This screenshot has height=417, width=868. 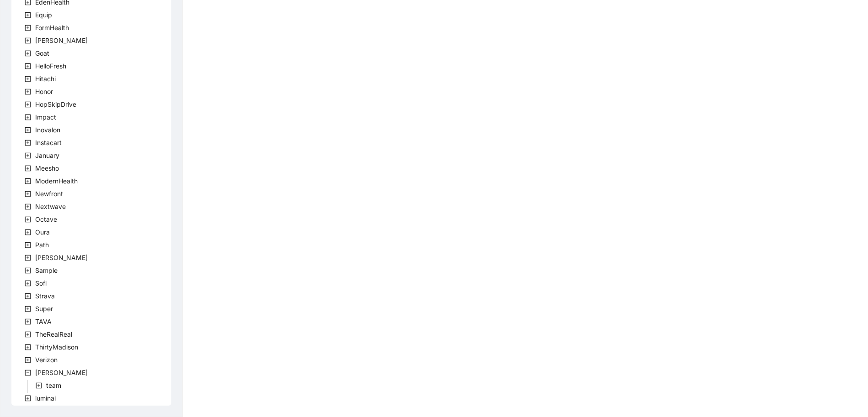 What do you see at coordinates (61, 373) in the screenshot?
I see `span: Virta` at bounding box center [61, 373].